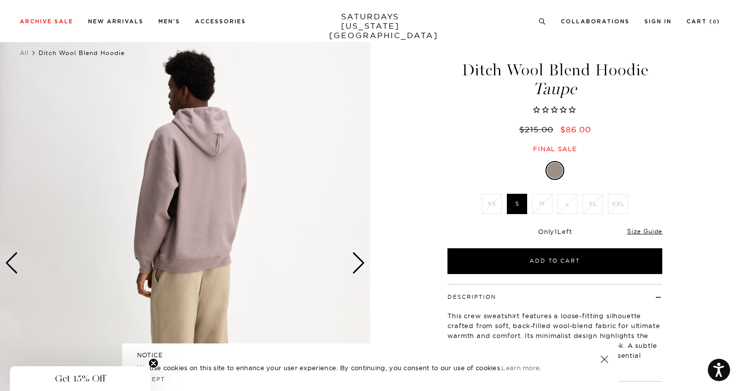  I want to click on div: Get 15% OffClose teaser, so click(80, 378).